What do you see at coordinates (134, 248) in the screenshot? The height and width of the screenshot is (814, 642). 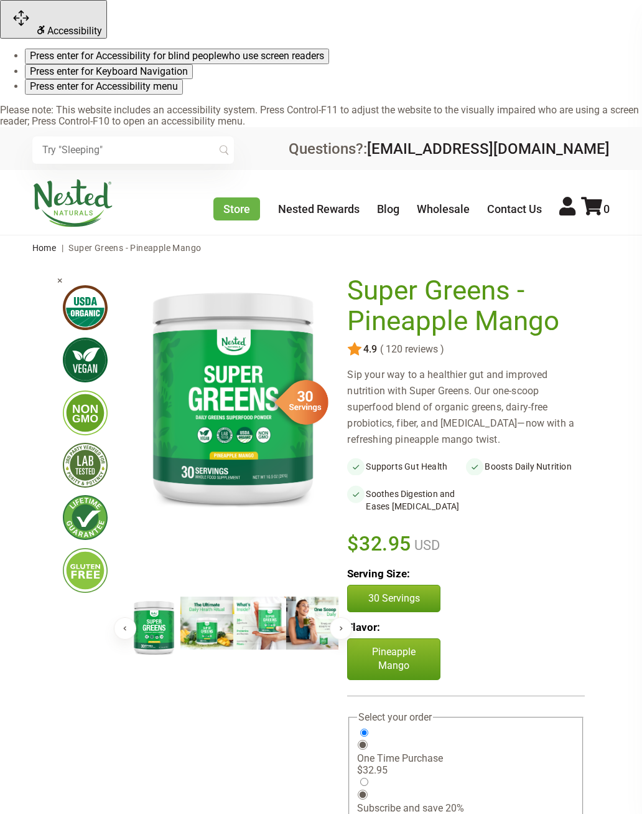 I see `span: Super Greens - Pineapple Mango` at bounding box center [134, 248].